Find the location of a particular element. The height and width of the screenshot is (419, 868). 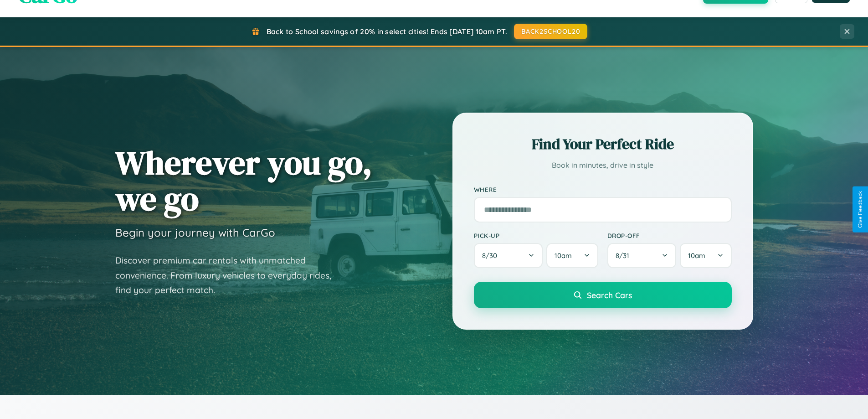

label: Drop-off is located at coordinates (670, 235).